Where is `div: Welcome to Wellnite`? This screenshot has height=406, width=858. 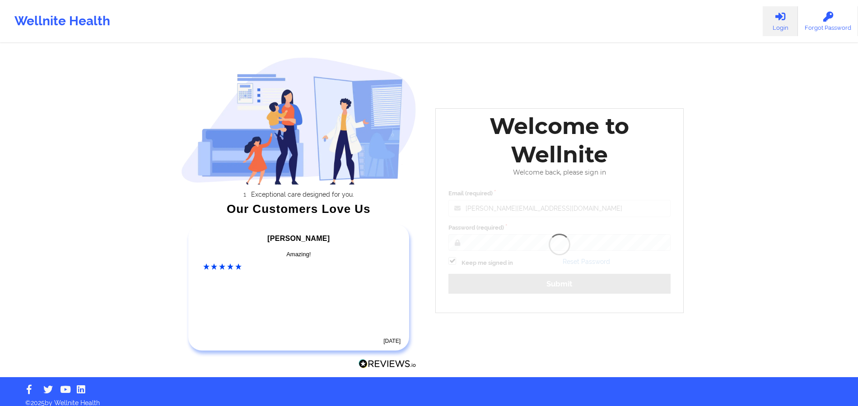 div: Welcome to Wellnite is located at coordinates (559, 140).